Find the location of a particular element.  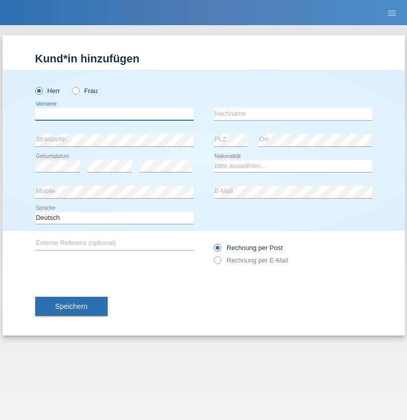

input: Herr is located at coordinates (38, 90).